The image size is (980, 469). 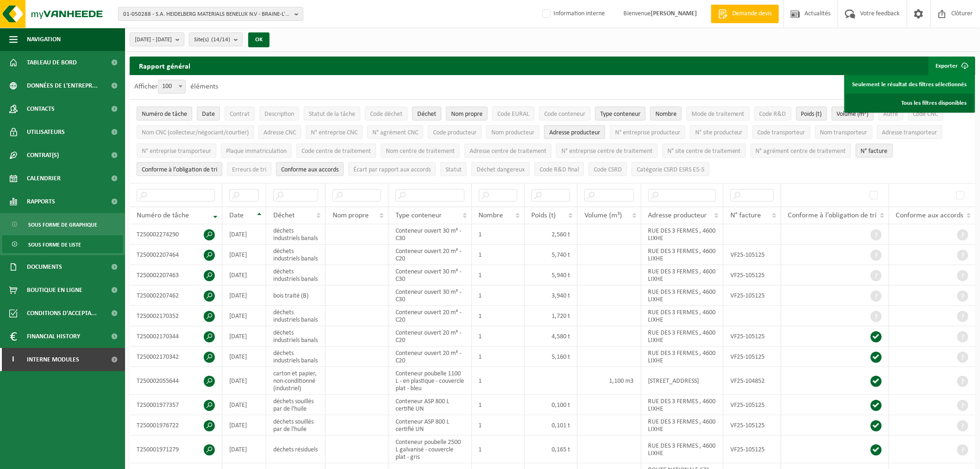 I want to click on button: Nom propreNom propre: Activate to sort, so click(x=467, y=113).